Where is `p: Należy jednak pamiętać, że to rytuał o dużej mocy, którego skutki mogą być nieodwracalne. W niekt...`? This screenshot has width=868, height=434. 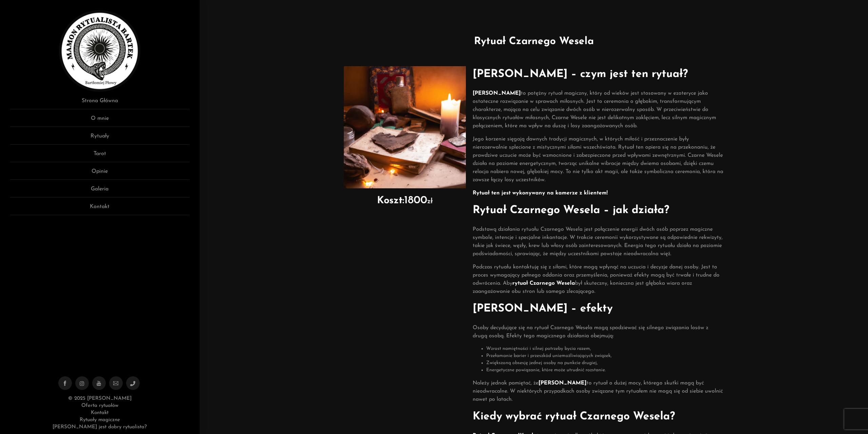
p: Należy jednak pamiętać, że to rytuał o dużej mocy, którego skutki mogą być nieodwracalne. W niekt... is located at coordinates (598, 391).